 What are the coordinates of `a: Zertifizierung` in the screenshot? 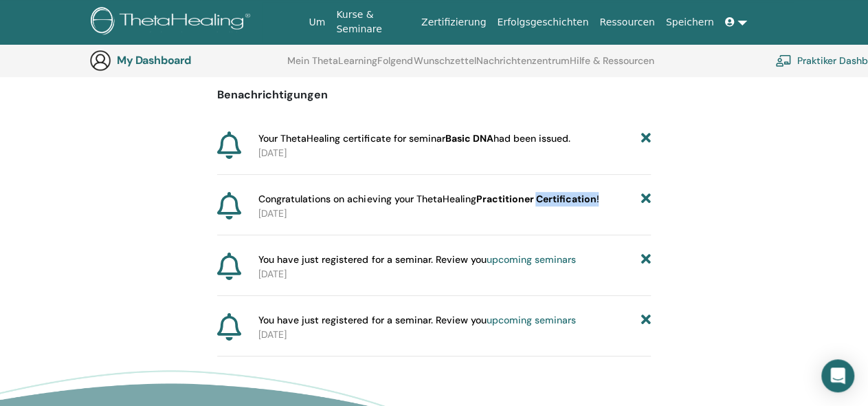 It's located at (454, 22).